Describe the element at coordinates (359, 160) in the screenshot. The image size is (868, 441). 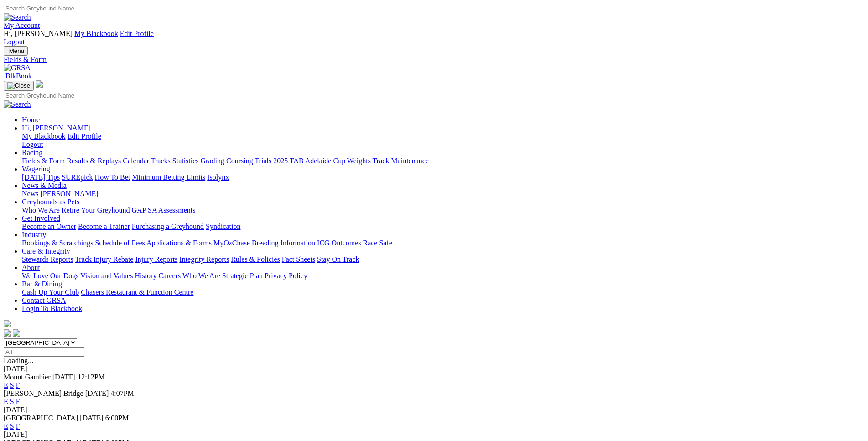
I see `a: Weights` at that location.